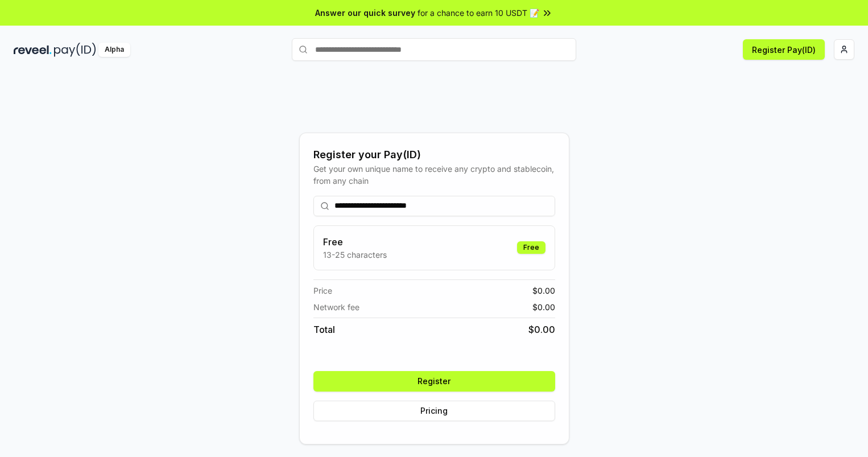 This screenshot has width=868, height=457. What do you see at coordinates (531, 247) in the screenshot?
I see `div: Free` at bounding box center [531, 247].